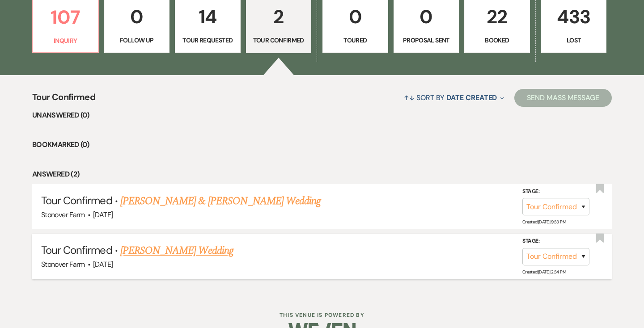 Image resolution: width=644 pixels, height=328 pixels. Describe the element at coordinates (454, 98) in the screenshot. I see `button: Sort By Date Created` at that location.